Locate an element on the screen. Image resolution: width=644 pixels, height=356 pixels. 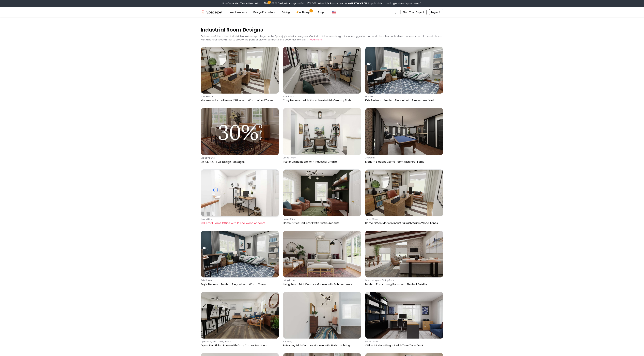
img: Spacejoy Logo is located at coordinates (211, 12).